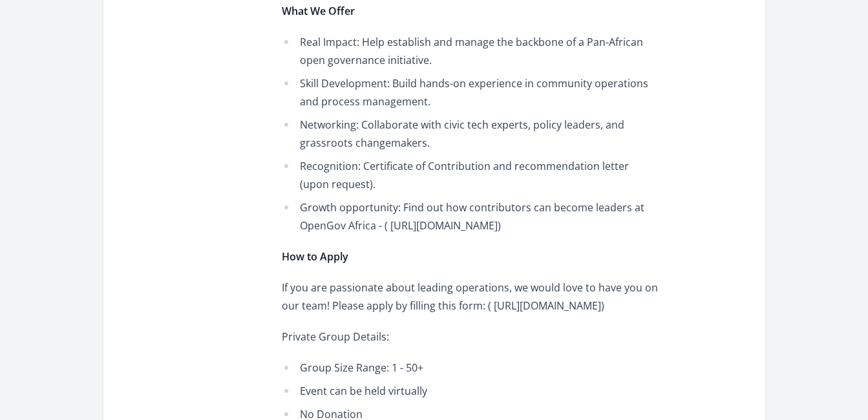 The image size is (868, 420). Describe the element at coordinates (470, 297) in the screenshot. I see `p: If you are passionate about leading operations, we would love to have you on our team! Please app...` at that location.